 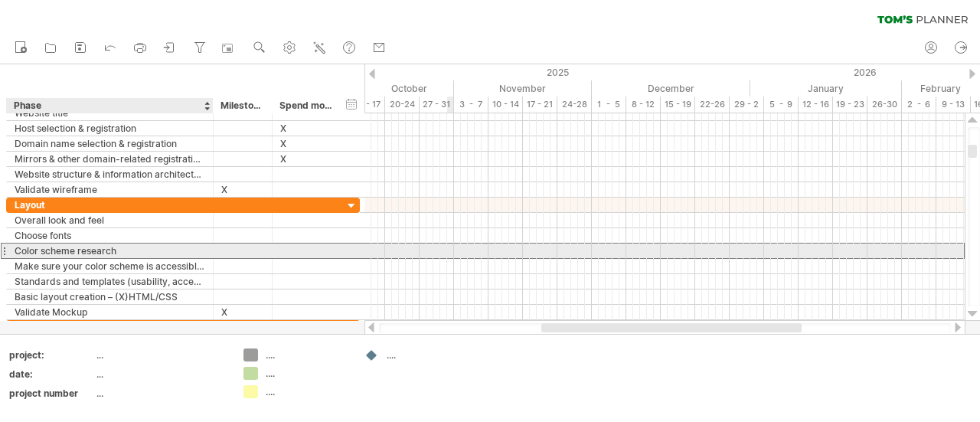 I want to click on div: 15 - 19, so click(x=677, y=104).